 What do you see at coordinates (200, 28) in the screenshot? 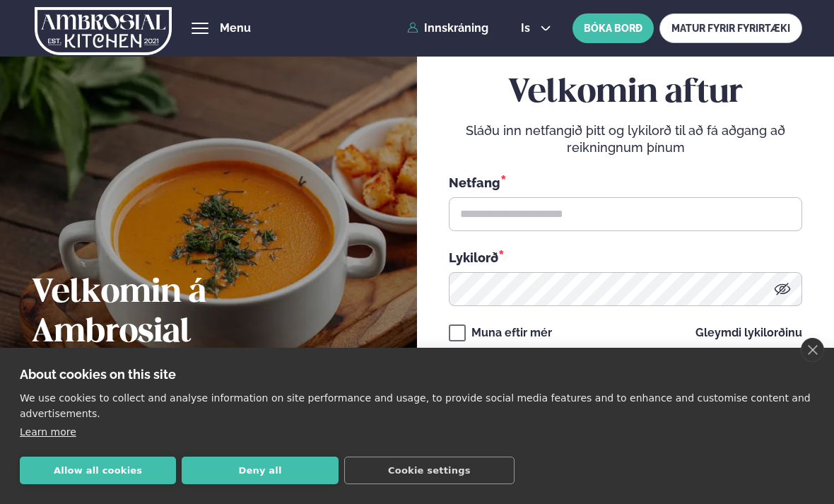
I see `button: hamburger` at bounding box center [200, 28].